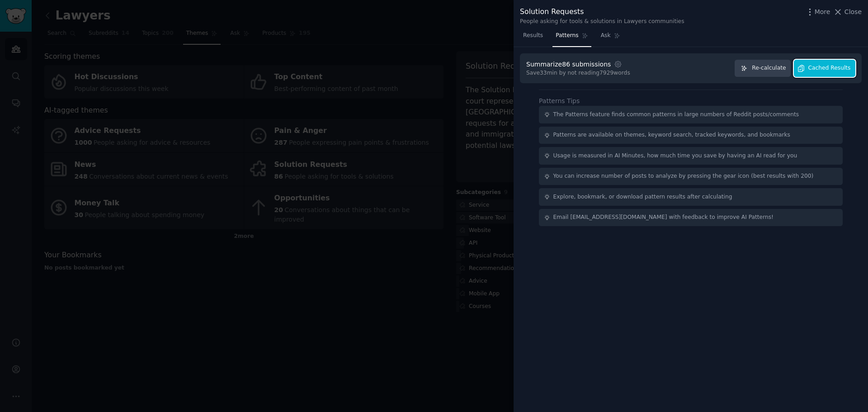  I want to click on button: More, so click(818, 12).